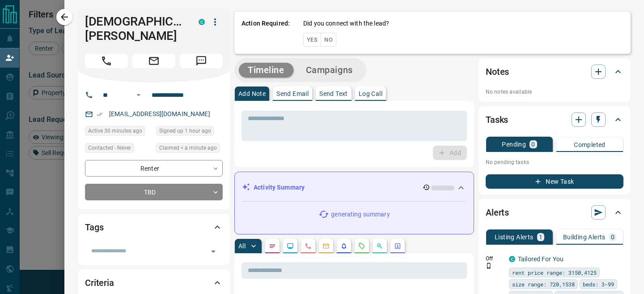  I want to click on div: Tasks, so click(554, 120).